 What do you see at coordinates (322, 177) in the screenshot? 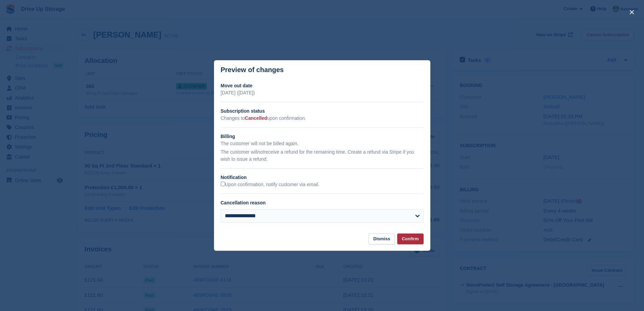
I see `h2: Notification` at bounding box center [322, 177].